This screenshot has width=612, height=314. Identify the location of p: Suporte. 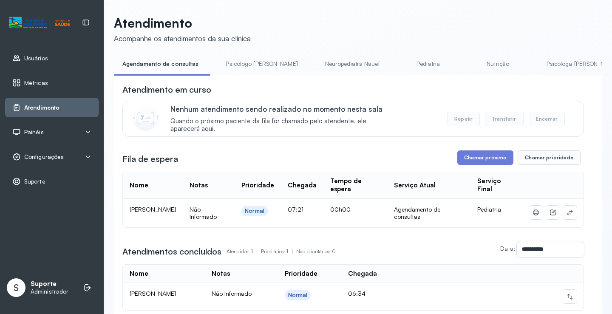
(49, 284).